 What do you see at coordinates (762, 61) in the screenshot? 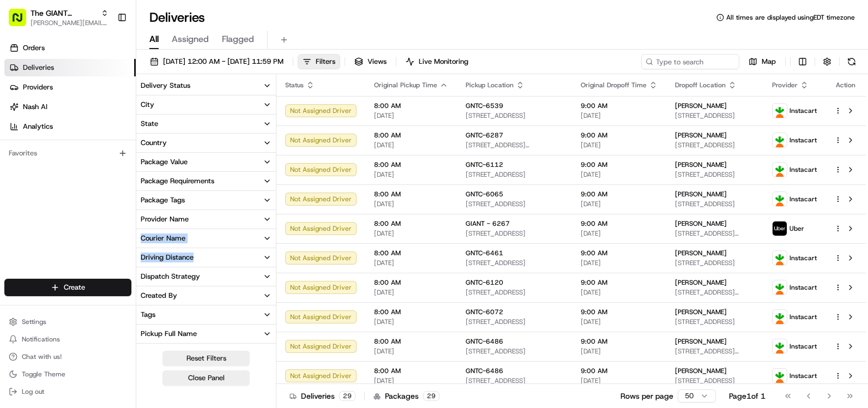
I see `button: Map` at bounding box center [762, 61].